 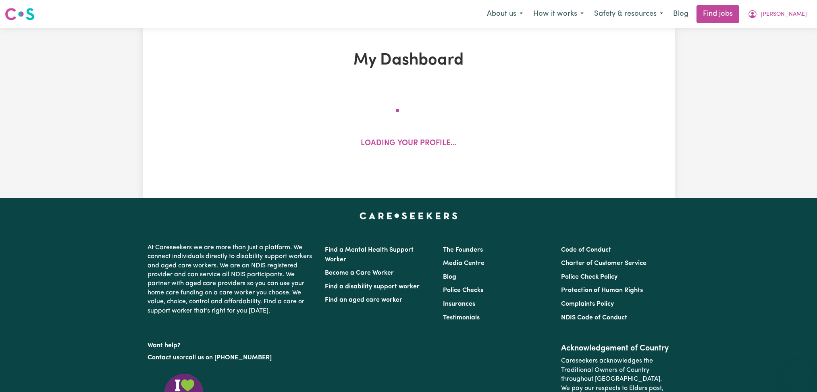 What do you see at coordinates (615, 348) in the screenshot?
I see `h2: Acknowledgement of Country` at bounding box center [615, 348].